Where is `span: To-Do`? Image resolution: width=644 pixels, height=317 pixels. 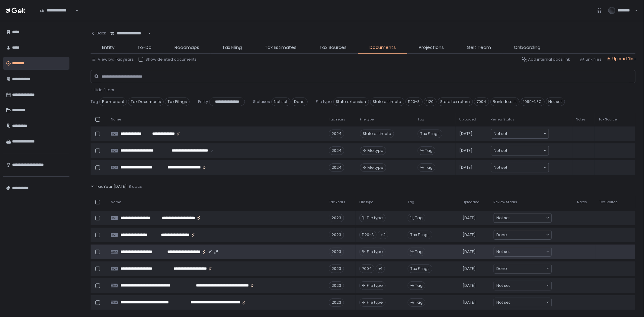 span: To-Do is located at coordinates (144, 48).